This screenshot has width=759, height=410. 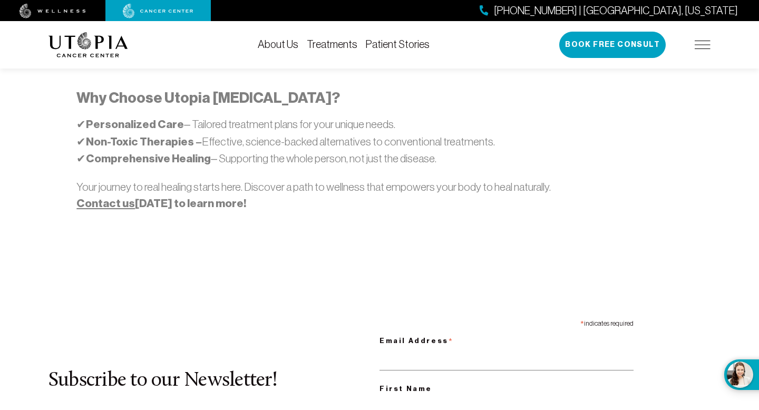 What do you see at coordinates (53, 11) in the screenshot?
I see `img: wellness` at bounding box center [53, 11].